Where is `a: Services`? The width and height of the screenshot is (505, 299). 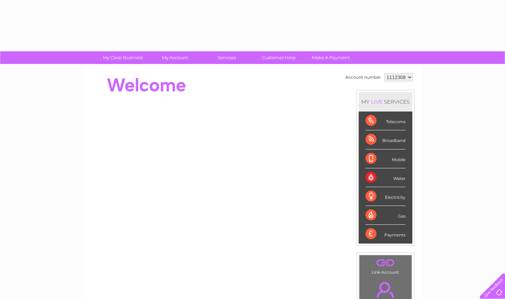 a: Services is located at coordinates (227, 57).